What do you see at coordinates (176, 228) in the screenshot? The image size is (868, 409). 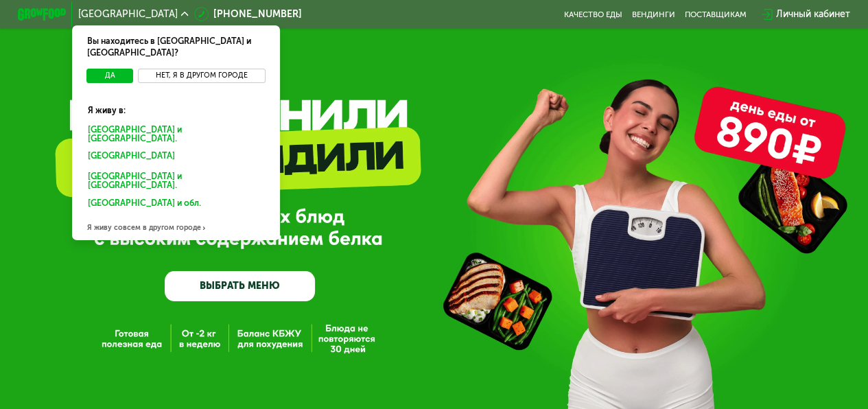 I see `div: Я живу совсем в другом городе` at bounding box center [176, 228].